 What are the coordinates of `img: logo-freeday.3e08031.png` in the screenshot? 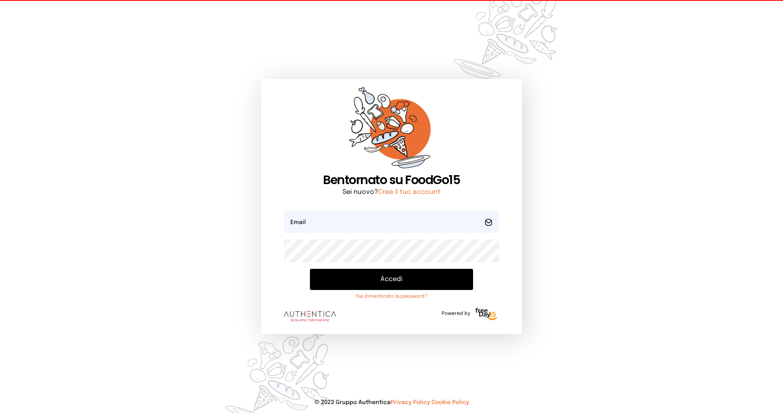 It's located at (486, 315).